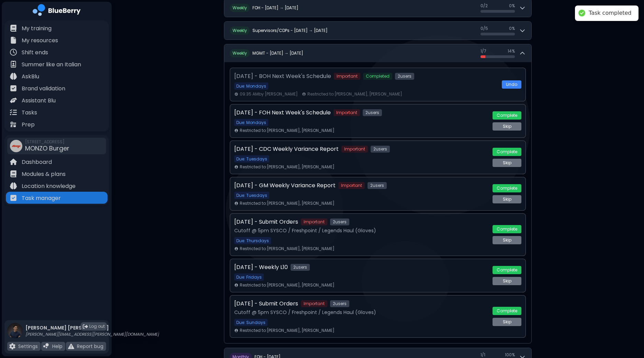  Describe the element at coordinates (85, 327) in the screenshot. I see `img: logout` at that location.